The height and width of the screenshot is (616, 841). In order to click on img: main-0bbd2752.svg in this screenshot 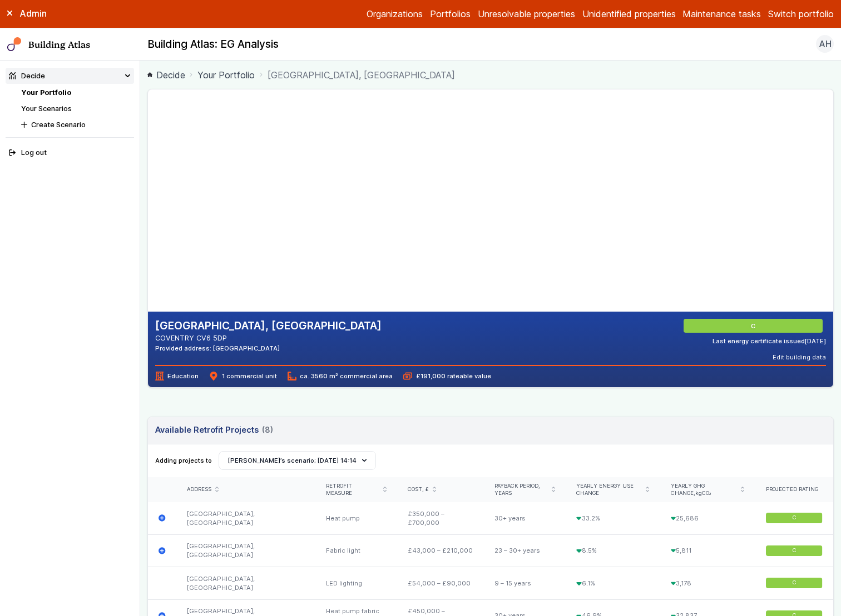, I will do `click(14, 45)`.